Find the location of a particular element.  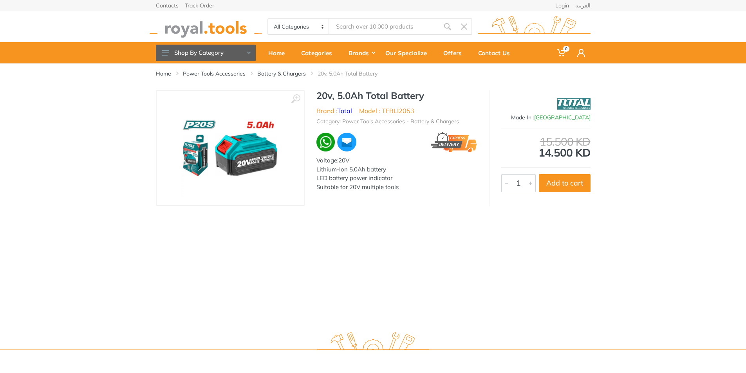

div: Brands is located at coordinates (361, 53).